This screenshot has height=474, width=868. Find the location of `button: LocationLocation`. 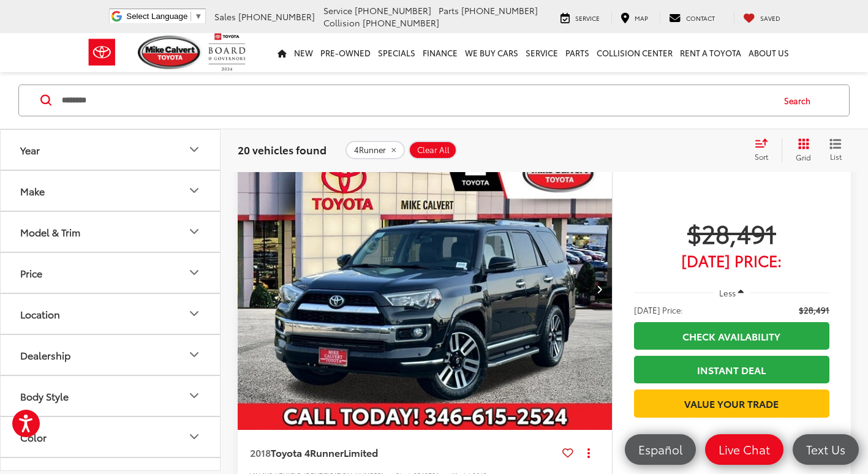

button: LocationLocation is located at coordinates (111, 313).